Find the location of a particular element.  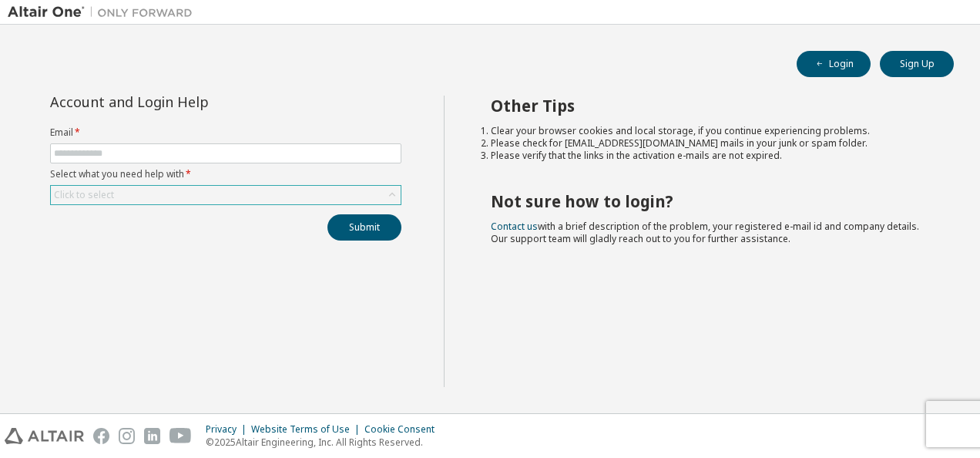

img: linkedin.svg is located at coordinates (152, 435).